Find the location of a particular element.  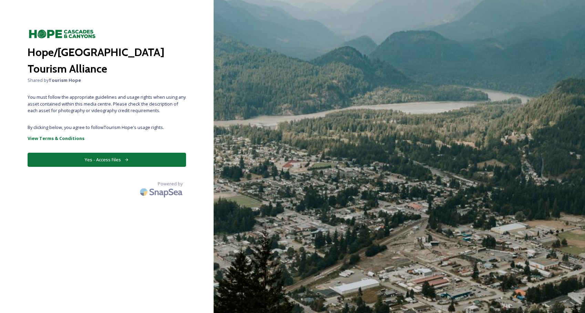

button: Yes - Access Files is located at coordinates (107, 160).